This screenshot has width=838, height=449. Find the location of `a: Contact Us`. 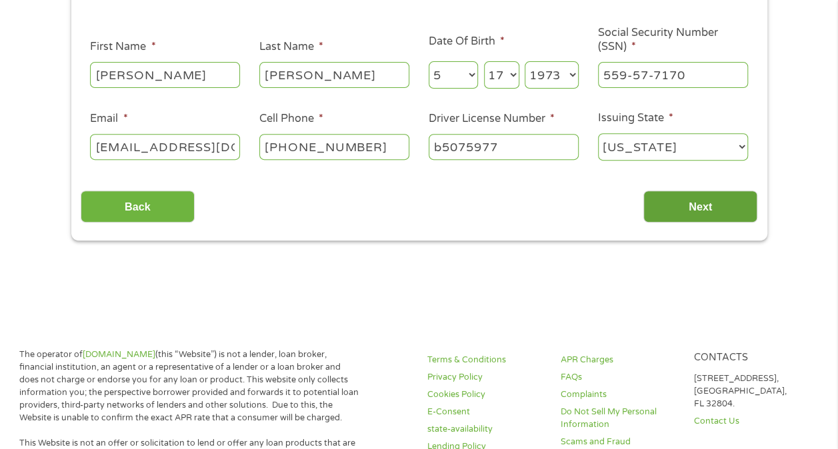

a: Contact Us is located at coordinates (752, 421).